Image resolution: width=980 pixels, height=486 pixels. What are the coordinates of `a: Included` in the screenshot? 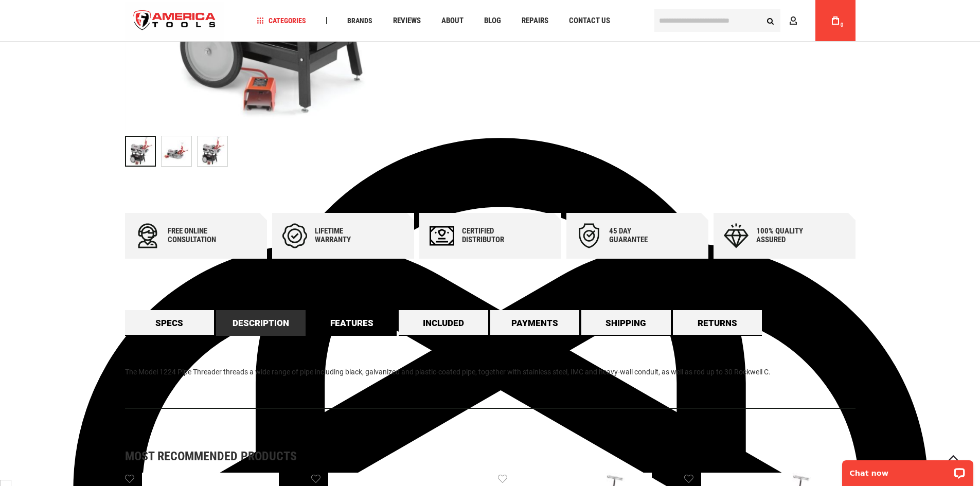 It's located at (443, 323).